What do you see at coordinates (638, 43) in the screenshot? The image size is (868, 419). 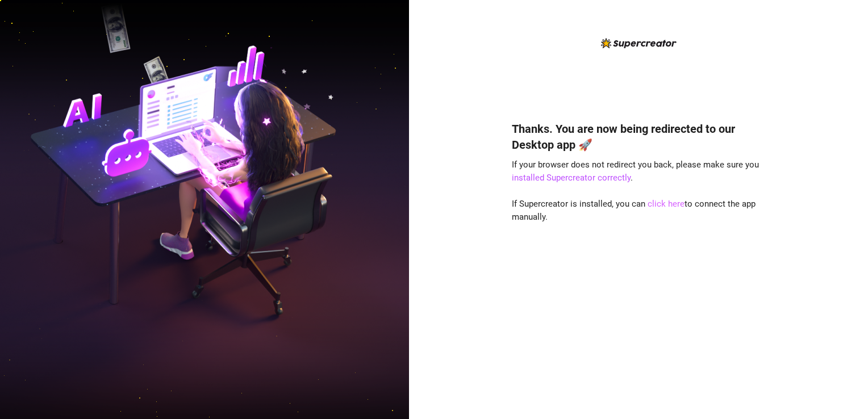 I see `img: logo-BBDzfeDw.svg` at bounding box center [638, 43].